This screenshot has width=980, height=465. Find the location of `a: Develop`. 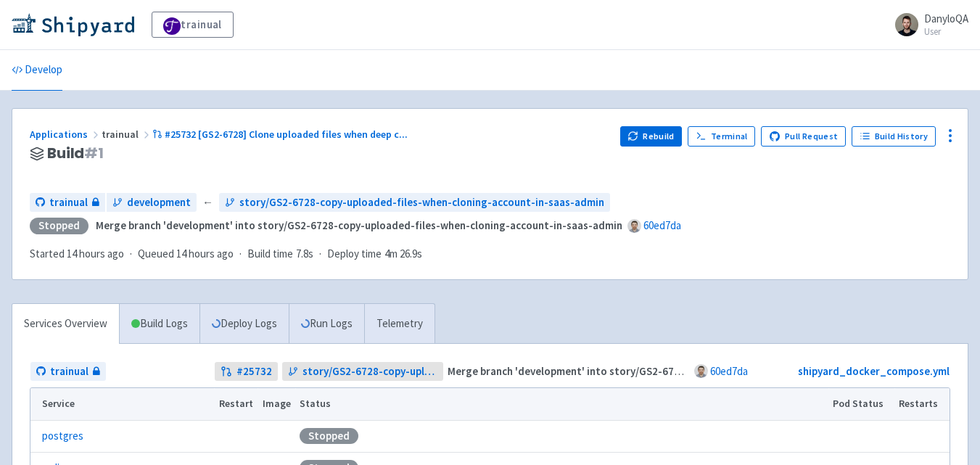

a: Develop is located at coordinates (37, 70).